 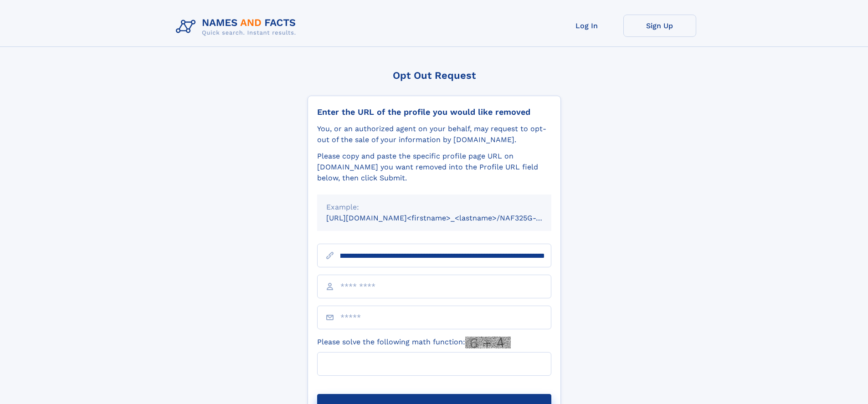 I want to click on a: Log In, so click(x=587, y=25).